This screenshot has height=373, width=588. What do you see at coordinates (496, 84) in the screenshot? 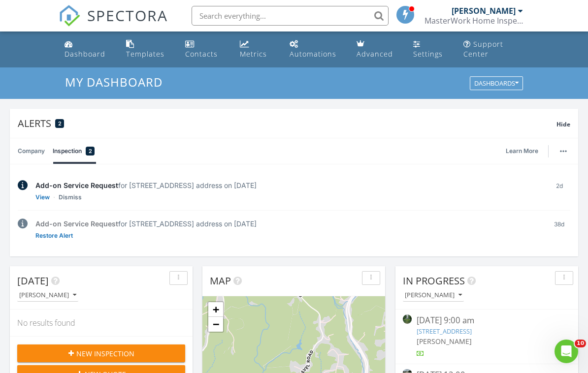
I see `button: Dashboards` at bounding box center [496, 84].